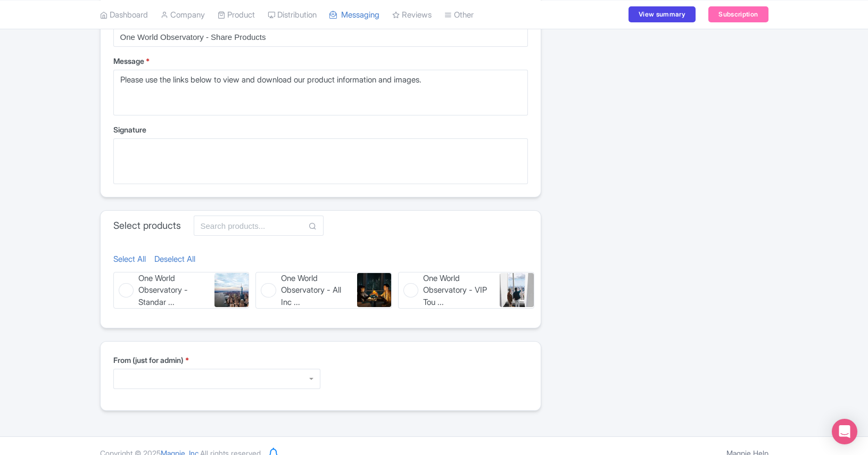 The image size is (868, 455). Describe the element at coordinates (147, 225) in the screenshot. I see `h3: Select products` at that location.